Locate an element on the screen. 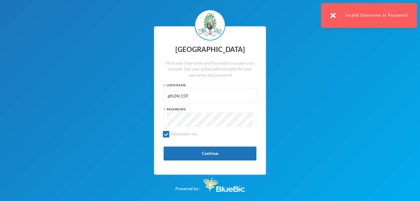 This screenshot has width=420, height=201. img: Bluebic is located at coordinates (224, 185).